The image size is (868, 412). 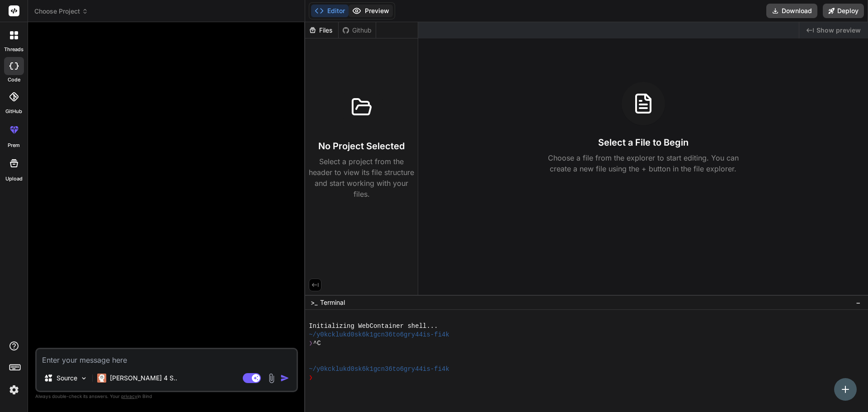 What do you see at coordinates (102, 378) in the screenshot?
I see `img: Claude 4 Sonnet` at bounding box center [102, 378].